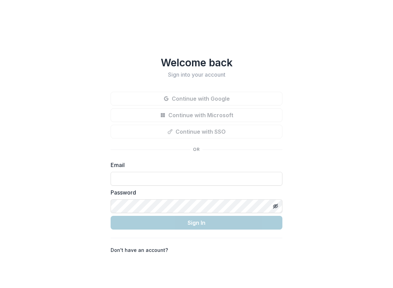 The width and height of the screenshot is (393, 288). What do you see at coordinates (196, 74) in the screenshot?
I see `h2: Sign into your account` at bounding box center [196, 74].